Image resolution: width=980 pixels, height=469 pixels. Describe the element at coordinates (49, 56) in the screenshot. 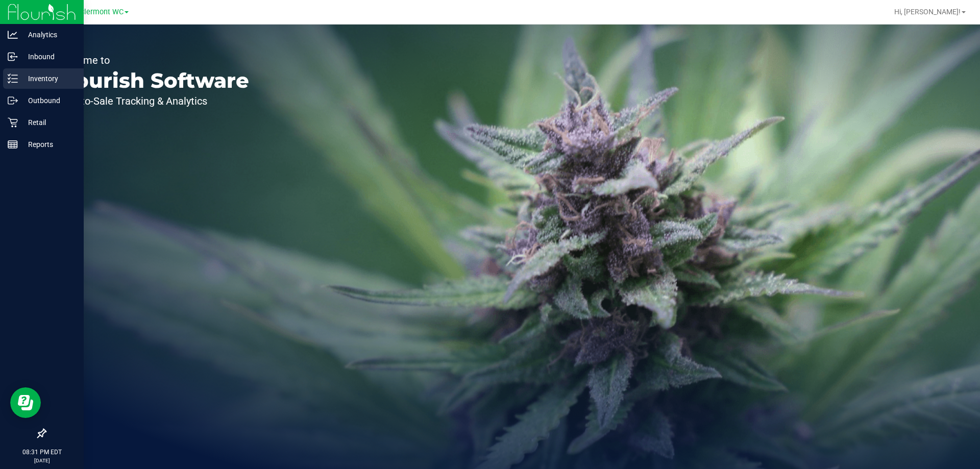

I see `p: Inbound` at that location.